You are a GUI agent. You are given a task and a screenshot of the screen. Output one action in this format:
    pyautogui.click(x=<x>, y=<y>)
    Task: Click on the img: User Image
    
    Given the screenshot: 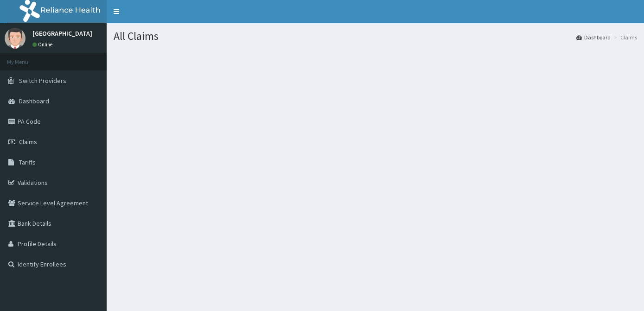 What is the action you would take?
    pyautogui.click(x=15, y=38)
    